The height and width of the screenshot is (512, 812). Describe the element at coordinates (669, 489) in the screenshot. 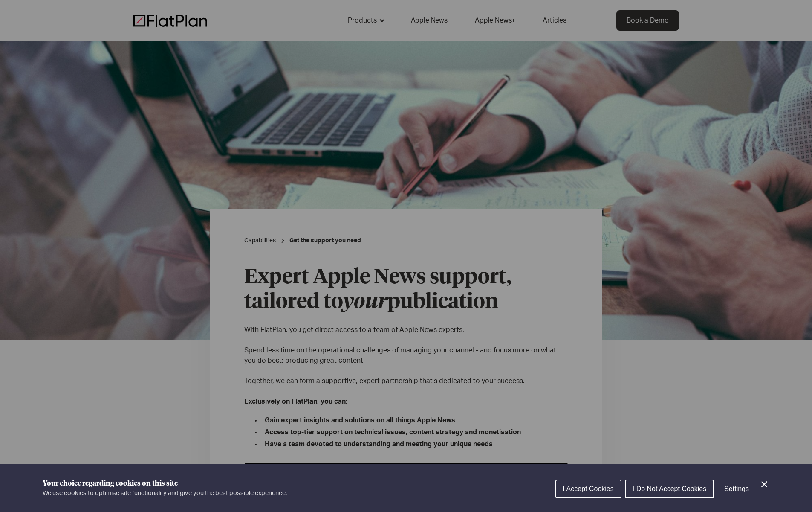

I see `button: I Do Not Accept Cookies` at that location.